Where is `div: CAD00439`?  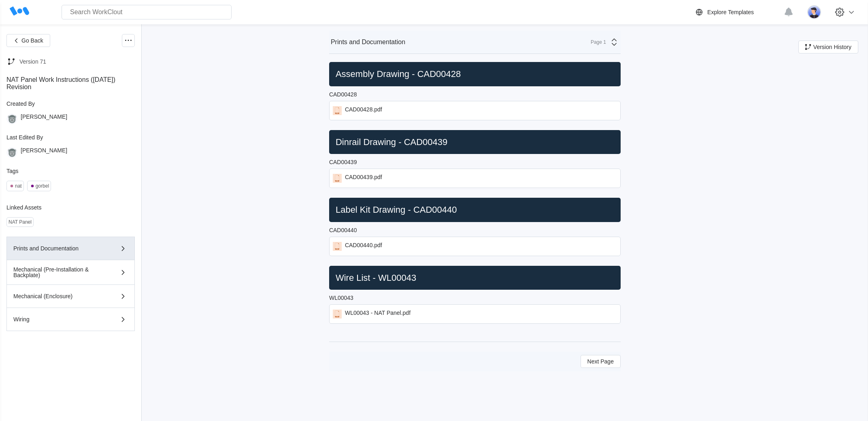 div: CAD00439 is located at coordinates (343, 162).